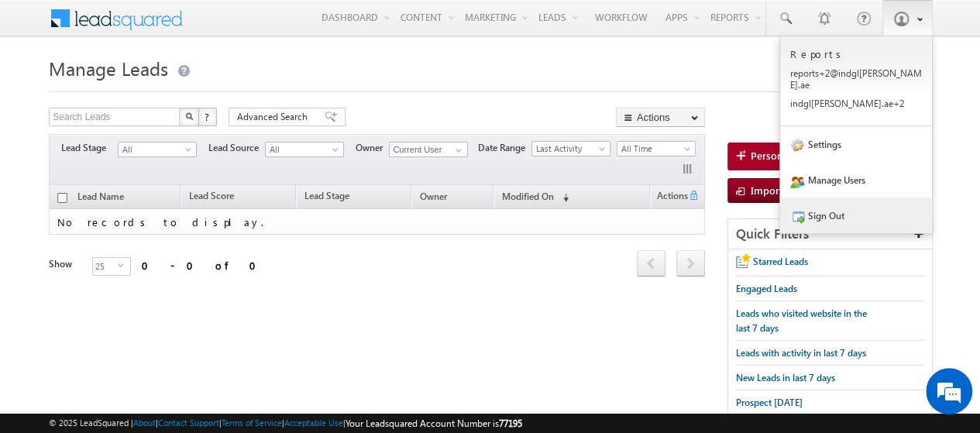  Describe the element at coordinates (788, 156) in the screenshot. I see `span: Personal Details` at that location.